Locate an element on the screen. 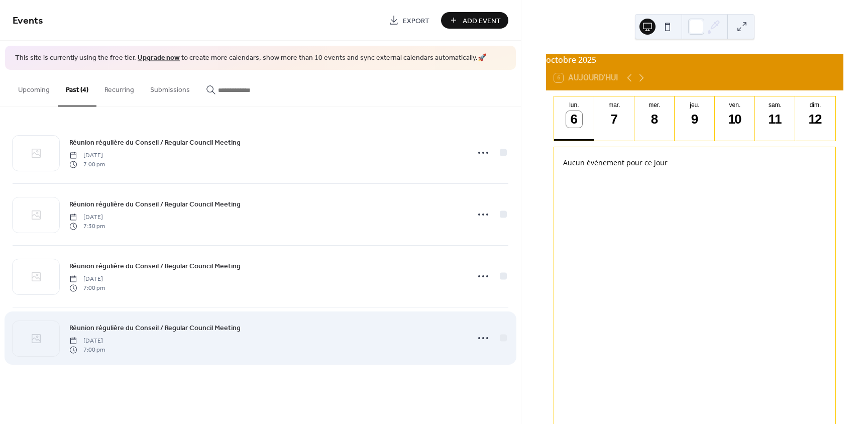 Image resolution: width=868 pixels, height=424 pixels. button: lun.6 is located at coordinates (574, 119).